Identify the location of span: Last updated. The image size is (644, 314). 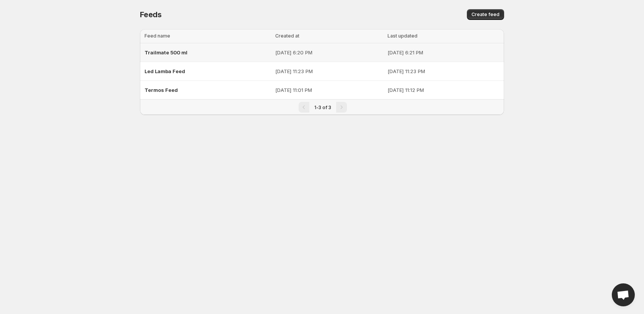
(402, 36).